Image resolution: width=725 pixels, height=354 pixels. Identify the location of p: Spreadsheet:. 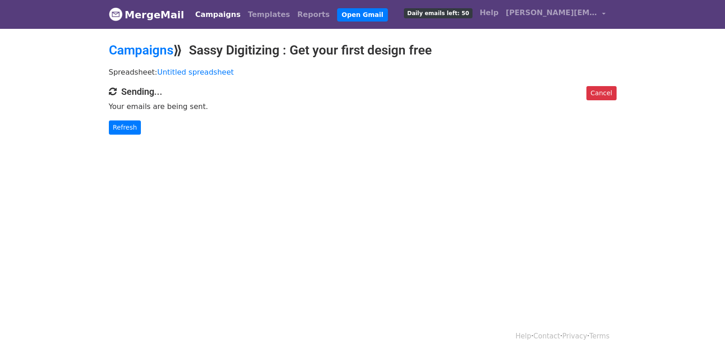
(363, 72).